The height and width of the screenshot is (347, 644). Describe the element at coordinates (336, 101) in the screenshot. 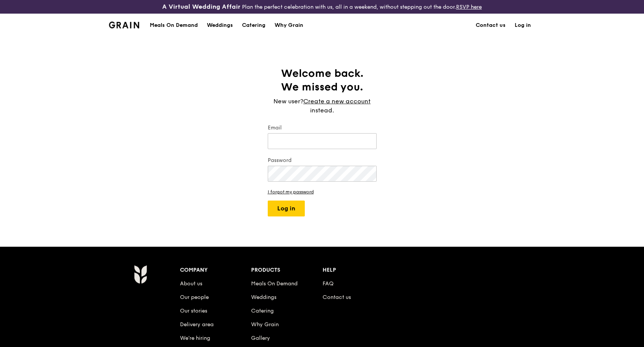

I see `a: Create a new account` at that location.